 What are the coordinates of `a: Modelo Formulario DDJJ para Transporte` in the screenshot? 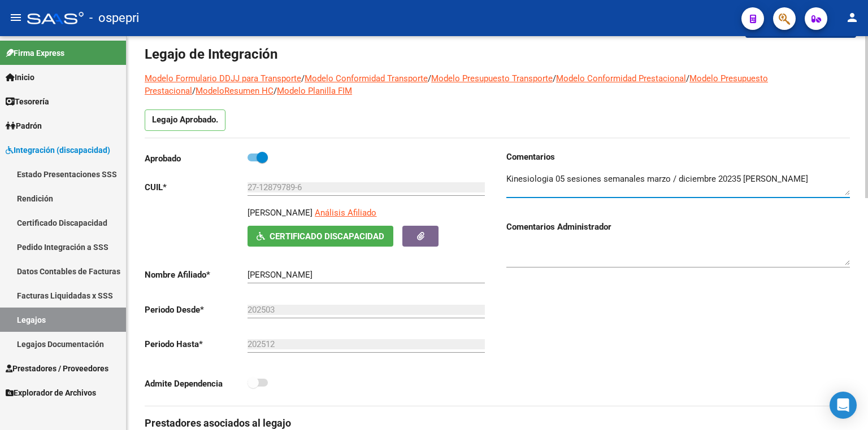 It's located at (223, 78).